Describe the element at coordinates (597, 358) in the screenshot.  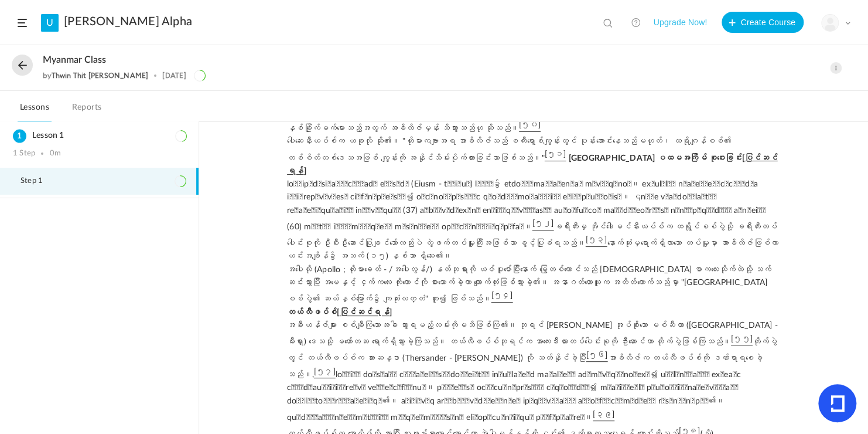
I see `a: [၅၆]` at that location.